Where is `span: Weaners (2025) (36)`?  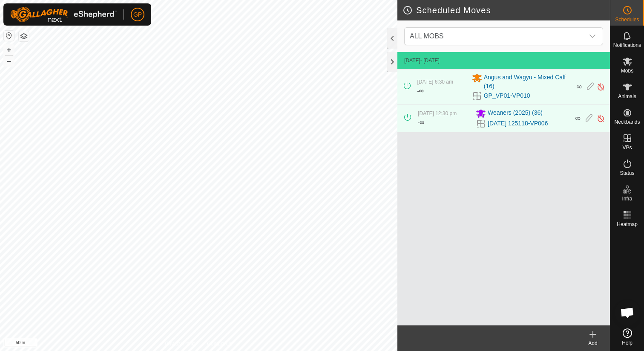
span: Weaners (2025) (36) is located at coordinates (514, 113).